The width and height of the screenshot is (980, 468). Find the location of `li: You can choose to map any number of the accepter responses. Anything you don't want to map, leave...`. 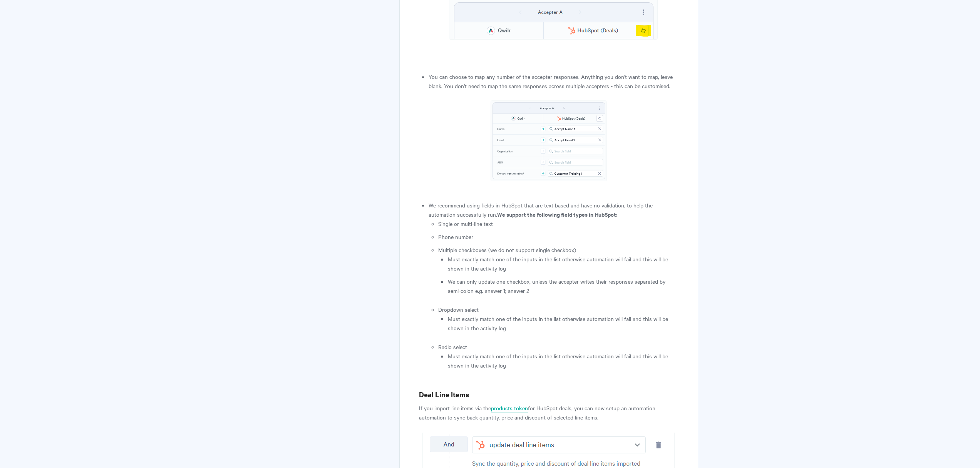

li: You can choose to map any number of the accepter responses. Anything you don't want to map, leave... is located at coordinates (553, 81).